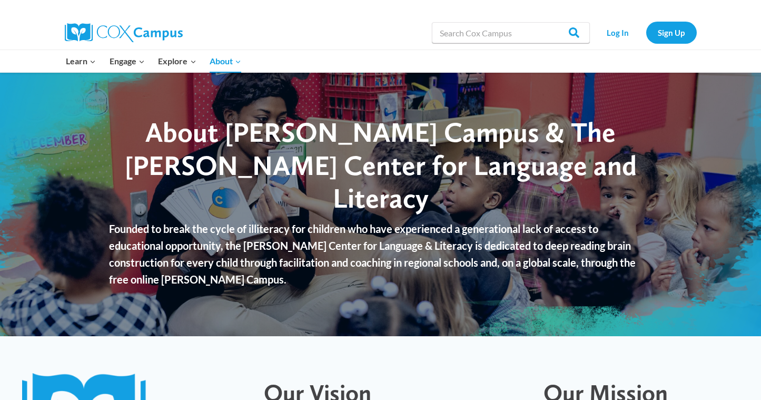  I want to click on span: About, so click(225, 61).